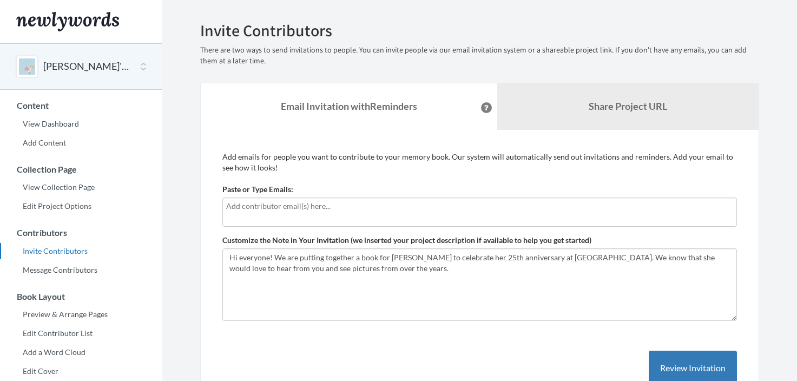 Image resolution: width=797 pixels, height=381 pixels. I want to click on h3: Collection Page, so click(81, 169).